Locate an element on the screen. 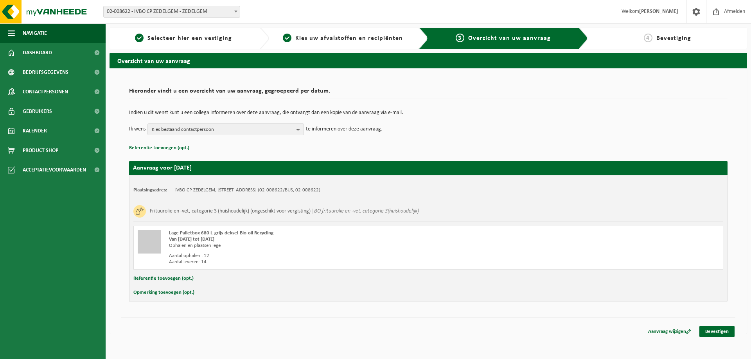 This screenshot has width=751, height=359. span: Kies bestaand contactpersoon is located at coordinates (222, 130).